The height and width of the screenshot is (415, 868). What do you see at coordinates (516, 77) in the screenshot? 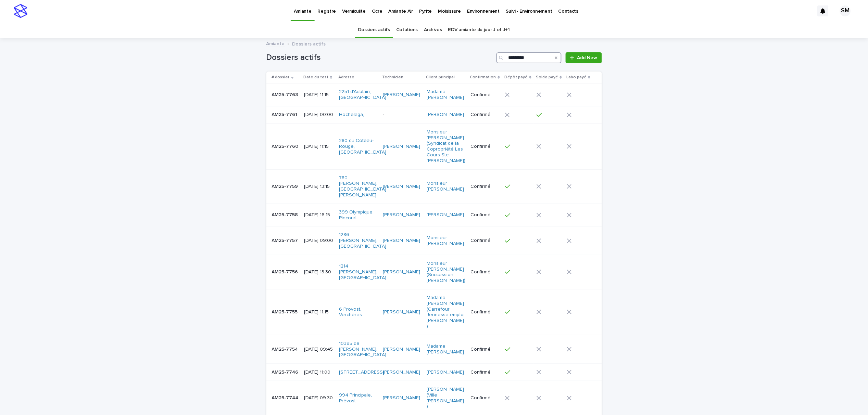
I see `p: Dépôt payé` at bounding box center [516, 77].